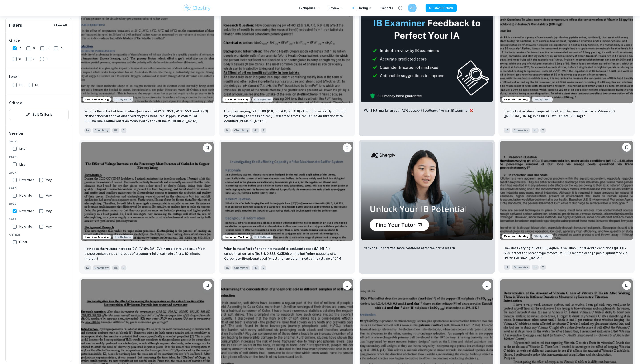 The image size is (640, 364). Describe the element at coordinates (39, 40) in the screenshot. I see `h6: Grade` at that location.